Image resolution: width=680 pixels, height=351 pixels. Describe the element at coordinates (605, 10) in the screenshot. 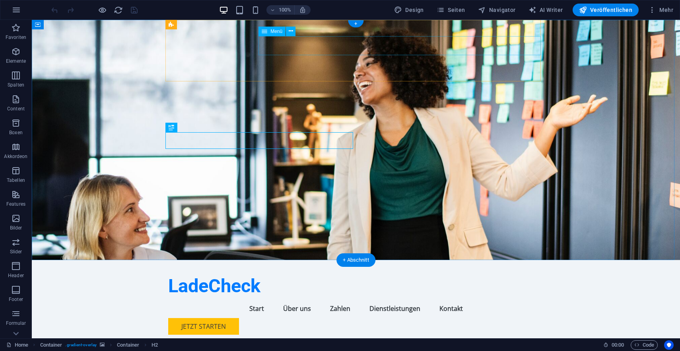

I see `button: Veröffentlichen` at that location.